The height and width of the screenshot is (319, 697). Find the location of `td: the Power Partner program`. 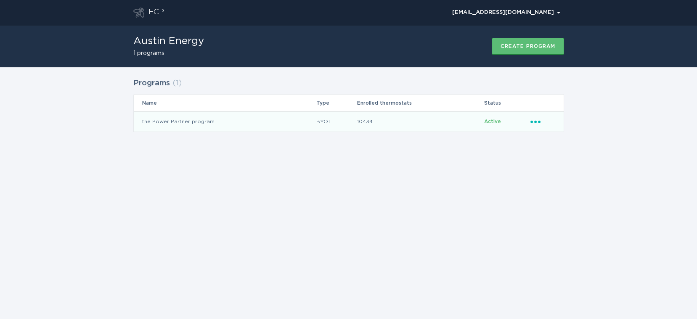

td: the Power Partner program is located at coordinates (225, 122).